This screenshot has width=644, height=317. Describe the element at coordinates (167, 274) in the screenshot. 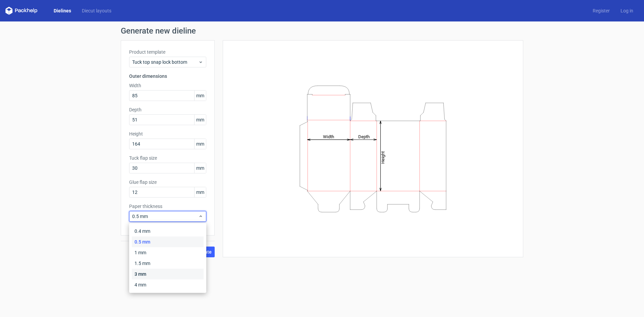

I see `div: 3 mm` at that location.